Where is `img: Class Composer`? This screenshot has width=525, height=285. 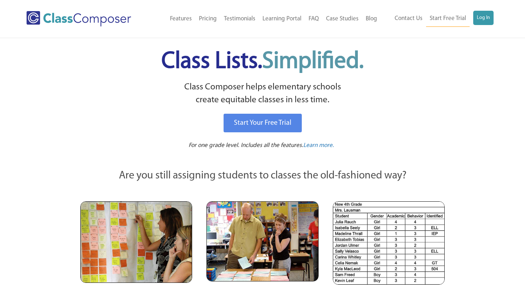 img: Class Composer is located at coordinates (79, 19).